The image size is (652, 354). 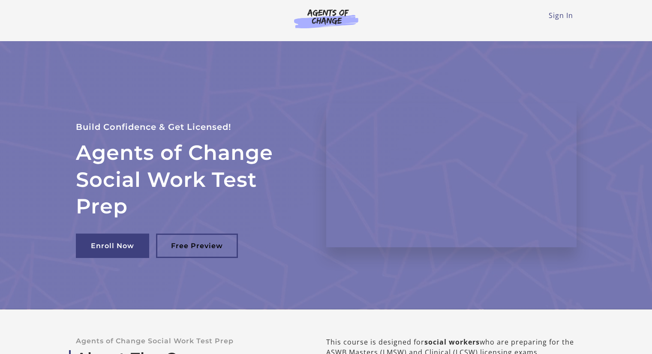 I want to click on p: Agents of Change Social Work Test Prep, so click(x=187, y=341).